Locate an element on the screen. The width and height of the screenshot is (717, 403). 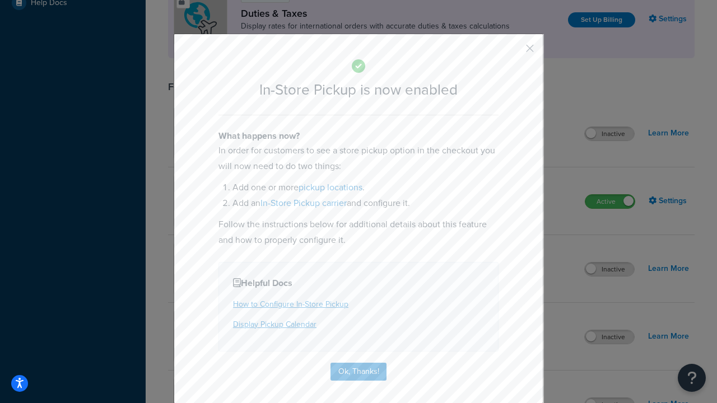
li: Add one or more . is located at coordinates (365, 188).